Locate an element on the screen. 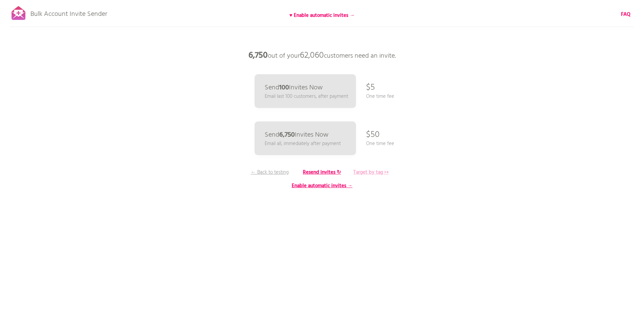 This screenshot has height=310, width=644. p: ← Back to testing is located at coordinates (270, 173).